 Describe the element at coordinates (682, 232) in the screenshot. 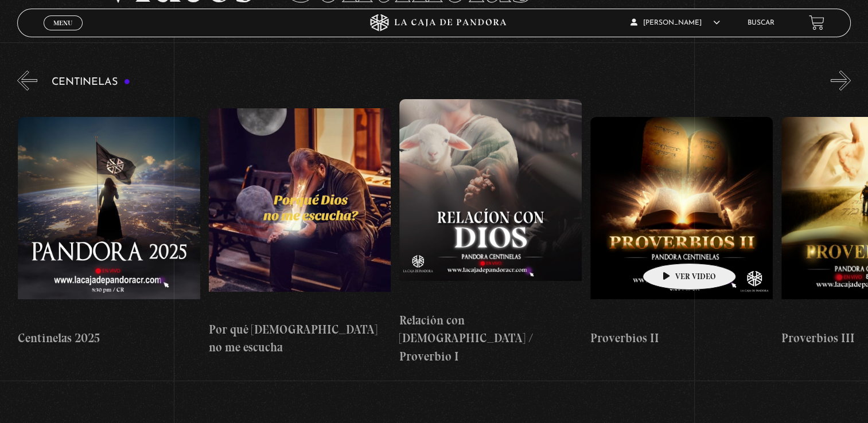

I see `a: Proverbios II` at that location.